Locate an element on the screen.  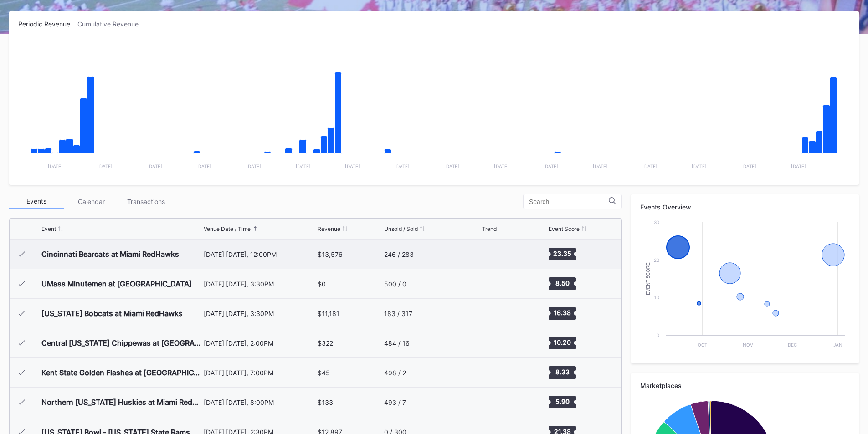
text: 30 is located at coordinates (656, 222).